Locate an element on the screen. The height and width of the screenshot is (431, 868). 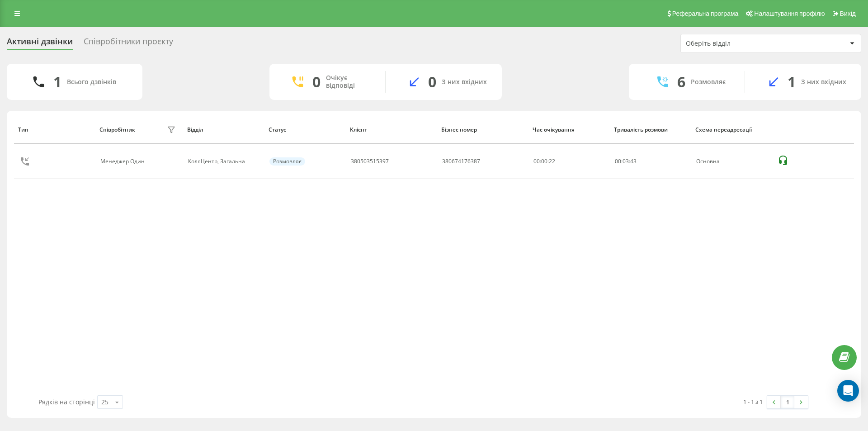
div: Співробітники проєкту is located at coordinates (128, 43).